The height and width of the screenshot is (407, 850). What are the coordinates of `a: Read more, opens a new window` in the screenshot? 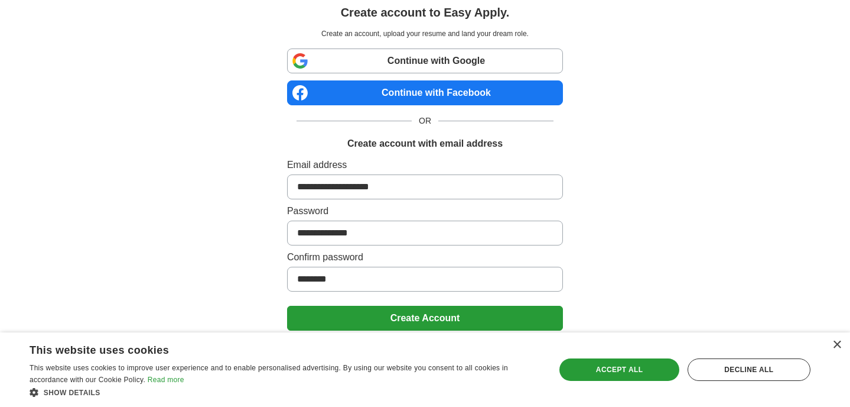 It's located at (166, 379).